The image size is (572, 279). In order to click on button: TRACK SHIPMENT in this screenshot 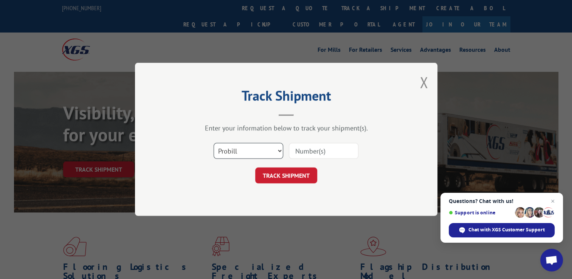, I will do `click(286, 176)`.